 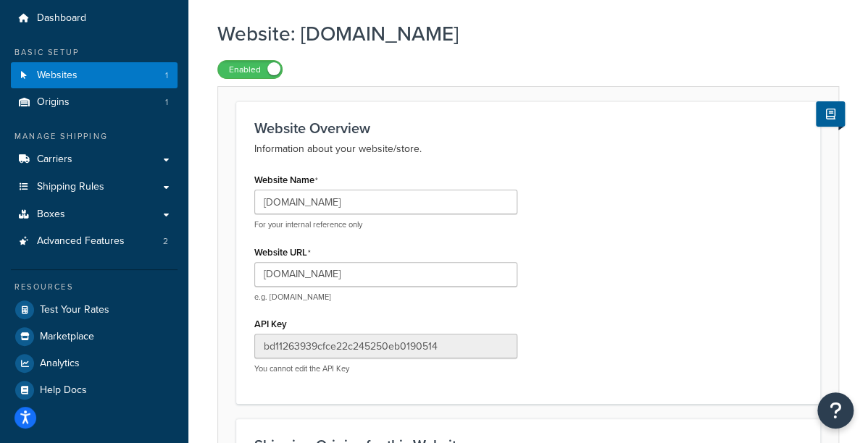 What do you see at coordinates (63, 390) in the screenshot?
I see `span: Help Docs` at bounding box center [63, 390].